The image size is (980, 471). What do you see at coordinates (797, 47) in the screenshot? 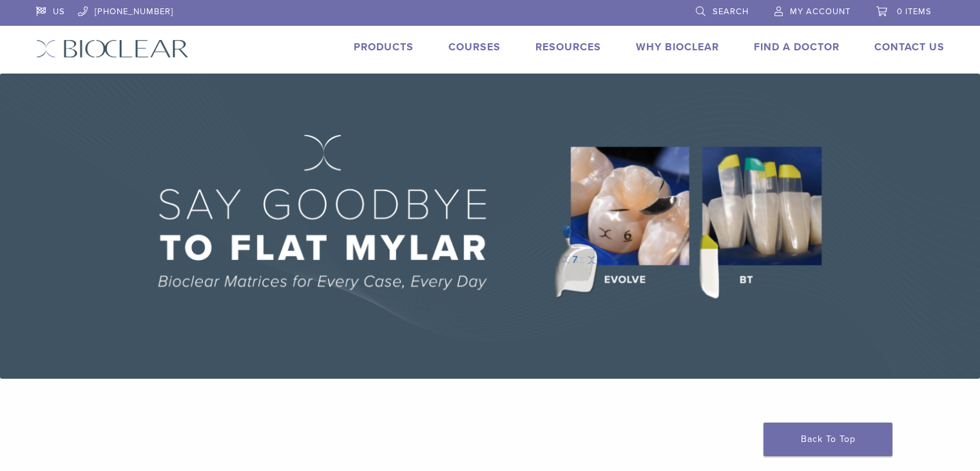
I see `a: Find A Doctor` at bounding box center [797, 47].